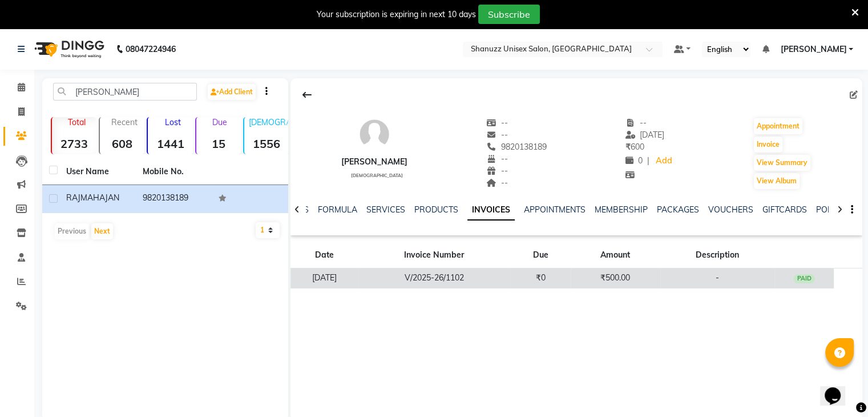 This screenshot has height=417, width=868. Describe the element at coordinates (516, 147) in the screenshot. I see `span: 9820138189` at that location.